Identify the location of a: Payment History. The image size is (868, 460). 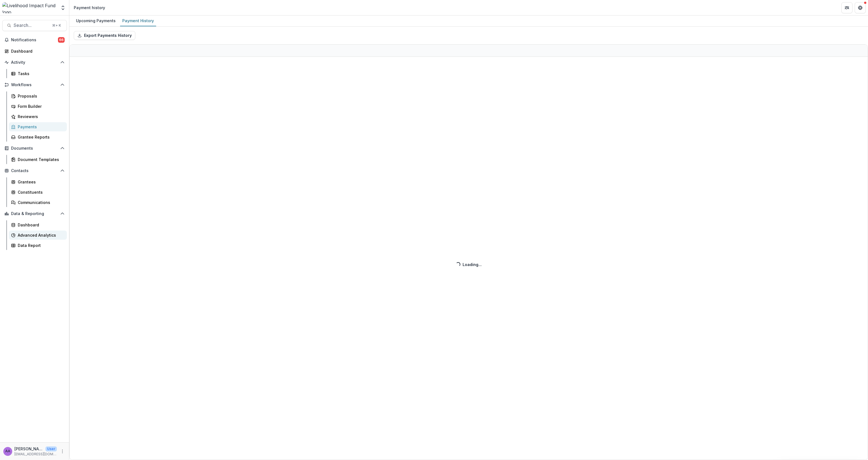
(138, 21).